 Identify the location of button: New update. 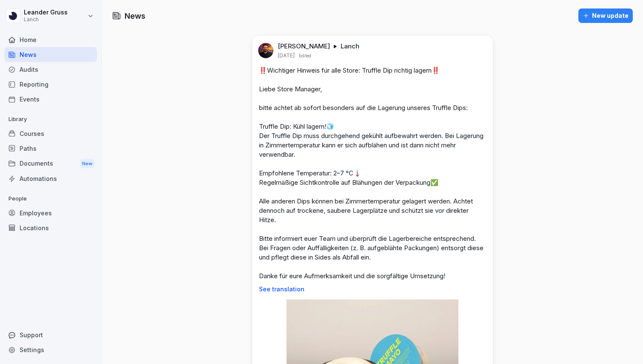
(605, 16).